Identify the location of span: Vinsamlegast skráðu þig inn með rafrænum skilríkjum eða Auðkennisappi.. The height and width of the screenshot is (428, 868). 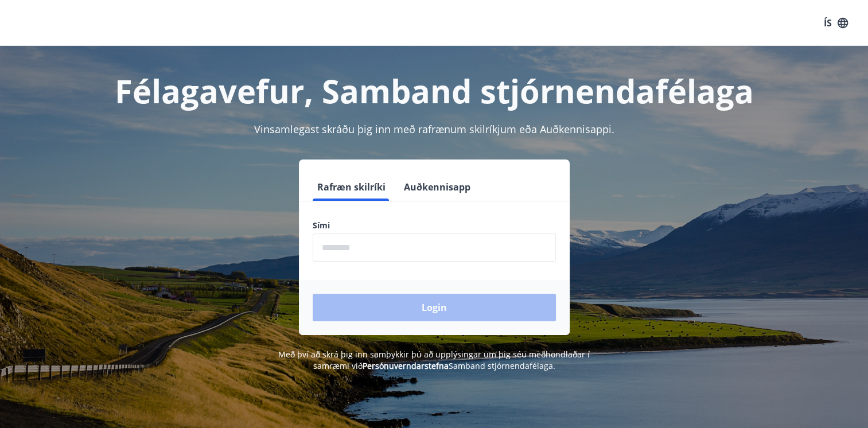
(434, 129).